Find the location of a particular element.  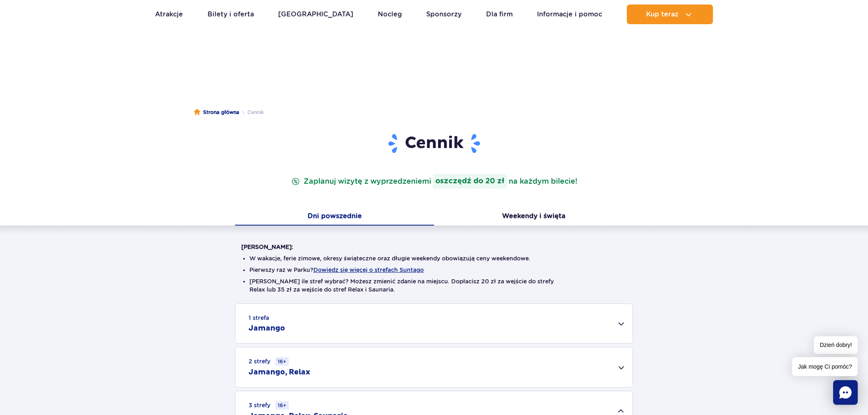

div: Chat is located at coordinates (846, 393).